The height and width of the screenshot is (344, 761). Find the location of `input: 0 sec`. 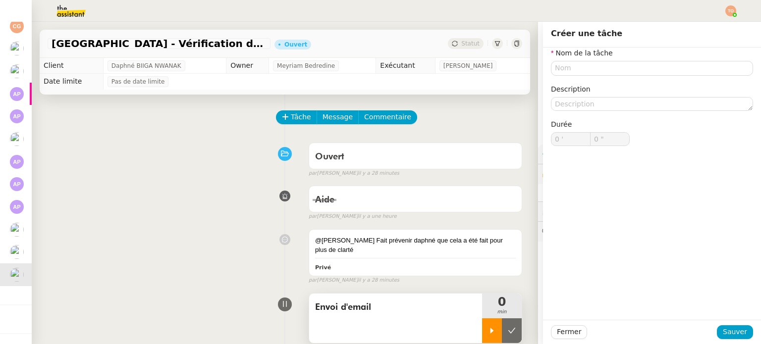

input: 0 sec is located at coordinates (610, 139).